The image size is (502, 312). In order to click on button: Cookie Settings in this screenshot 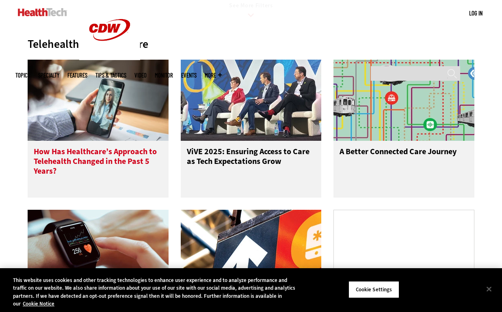, I will do `click(374, 290)`.